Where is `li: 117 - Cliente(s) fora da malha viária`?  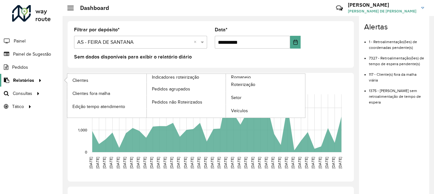 li: 117 - Cliente(s) fora da malha viária is located at coordinates (396, 75).